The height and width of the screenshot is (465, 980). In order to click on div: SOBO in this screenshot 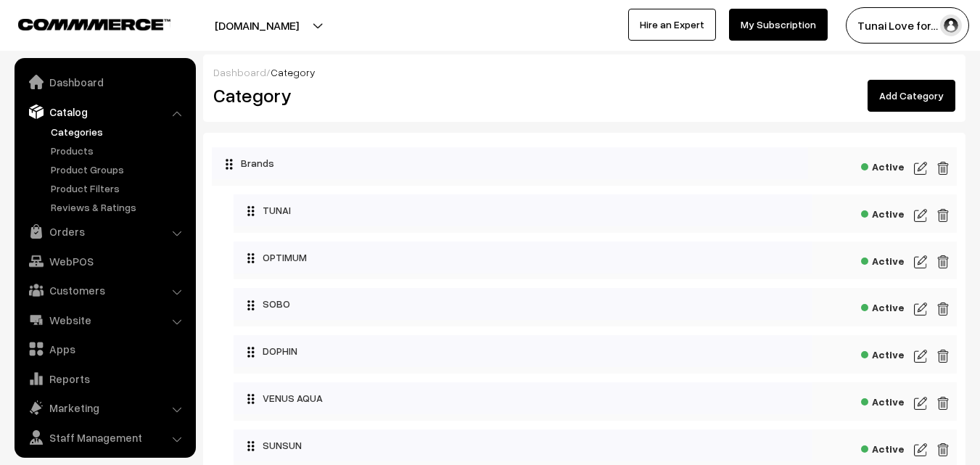, I will do `click(523, 304)`.